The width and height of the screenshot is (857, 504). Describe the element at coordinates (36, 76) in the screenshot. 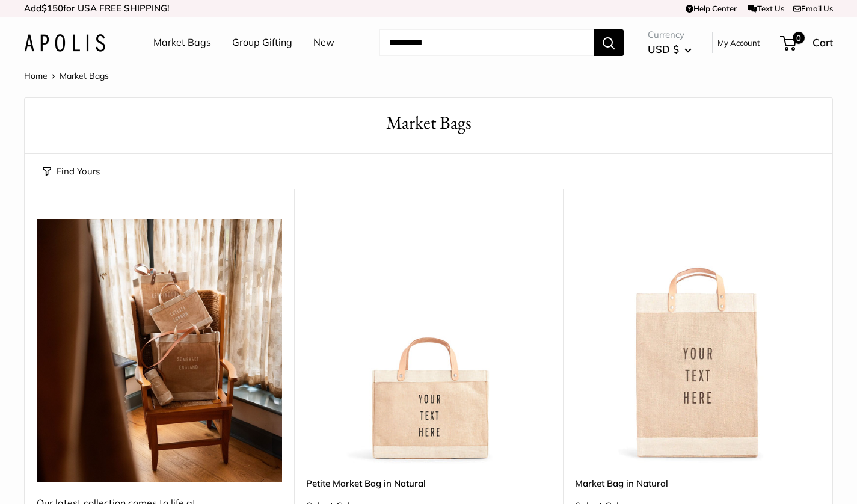

I see `a: Home` at that location.